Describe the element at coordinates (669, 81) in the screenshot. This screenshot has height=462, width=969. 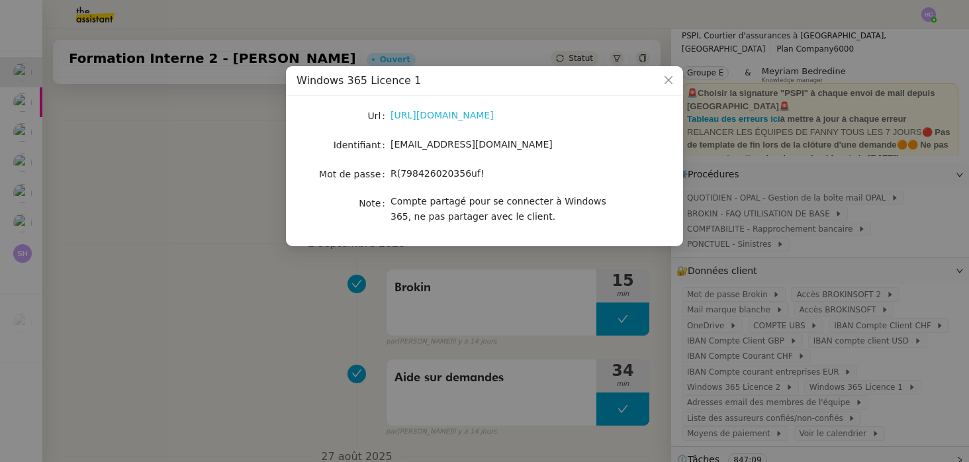
I see `button: Close` at that location.